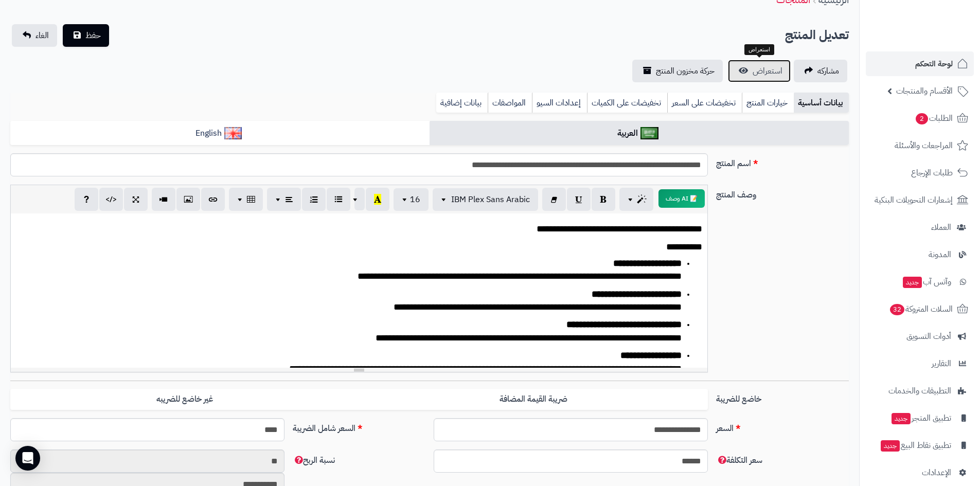  What do you see at coordinates (462, 103) in the screenshot?
I see `a: بيانات إضافية` at bounding box center [462, 103].